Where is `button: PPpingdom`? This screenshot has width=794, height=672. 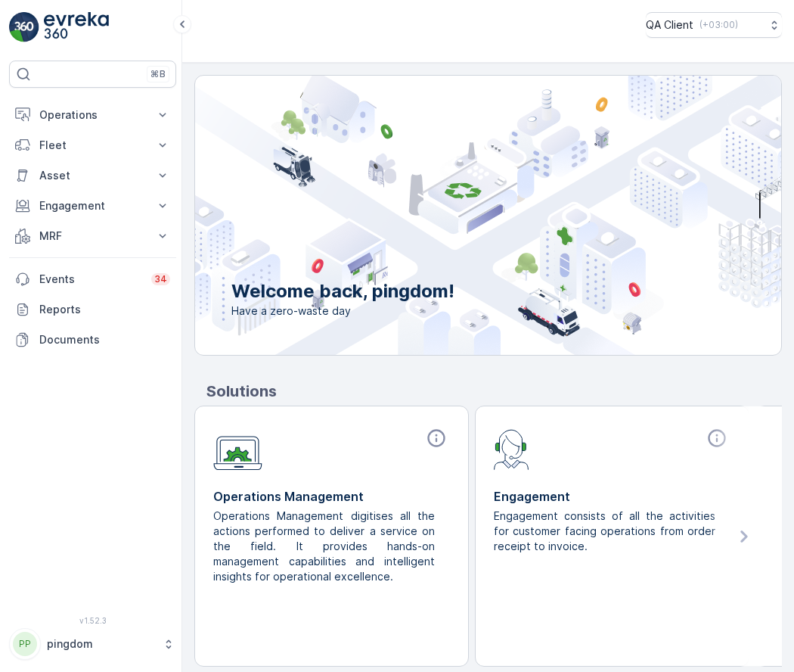
button: PPpingdom is located at coordinates (92, 644).